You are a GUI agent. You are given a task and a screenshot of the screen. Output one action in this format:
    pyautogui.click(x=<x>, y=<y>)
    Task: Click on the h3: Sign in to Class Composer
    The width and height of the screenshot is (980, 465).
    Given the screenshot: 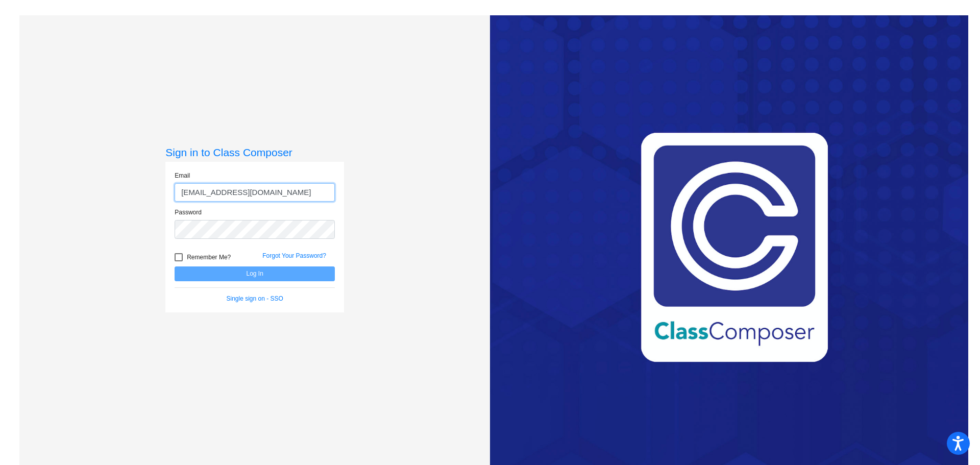 What is the action you would take?
    pyautogui.click(x=255, y=152)
    